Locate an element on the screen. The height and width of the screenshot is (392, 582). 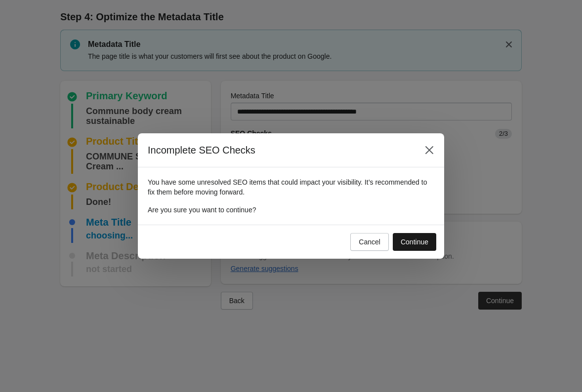
h2: Incomplete SEO Checks is located at coordinates (279, 150).